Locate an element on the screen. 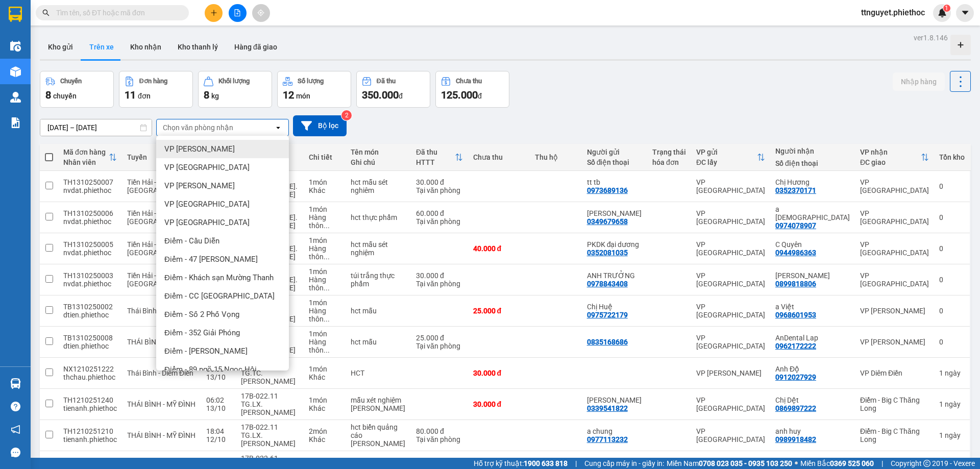 The height and width of the screenshot is (469, 980). span: chuyến is located at coordinates (65, 96).